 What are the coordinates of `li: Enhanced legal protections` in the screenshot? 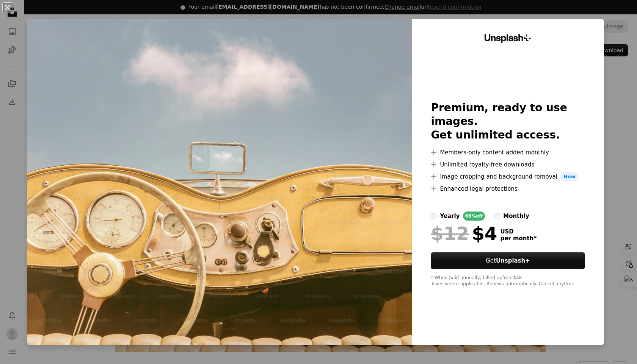 It's located at (508, 189).